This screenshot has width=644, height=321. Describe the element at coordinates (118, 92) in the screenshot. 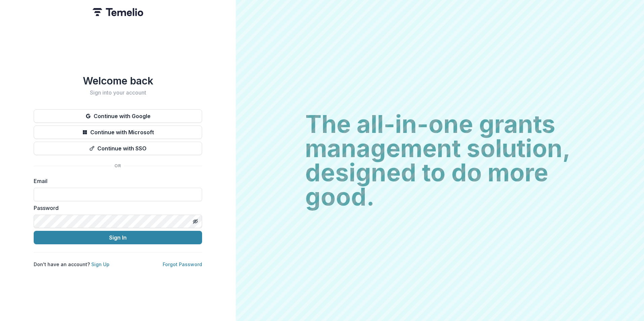

I see `h2: Sign into your account` at that location.